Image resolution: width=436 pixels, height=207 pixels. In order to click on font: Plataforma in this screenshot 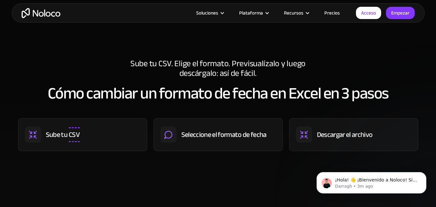, I will do `click(251, 13)`.